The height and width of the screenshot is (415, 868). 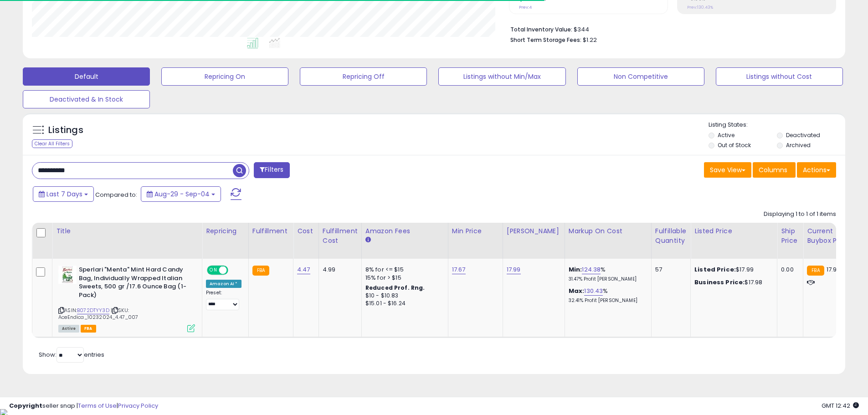 I want to click on th: The percentage added to the cost of goods (COGS) that forms the calculator for Min & Max prices., so click(x=608, y=241).